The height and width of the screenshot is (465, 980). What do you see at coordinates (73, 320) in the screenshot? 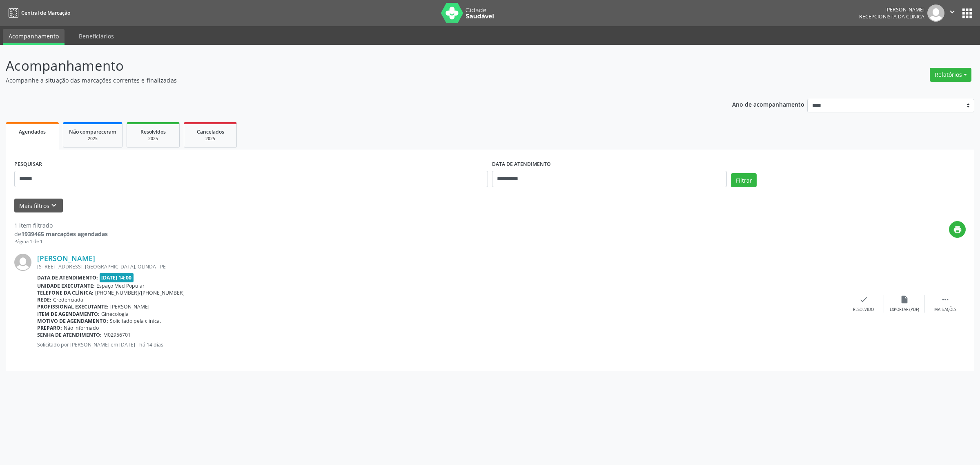
I see `b: Motivo de agendamento:` at bounding box center [73, 320].